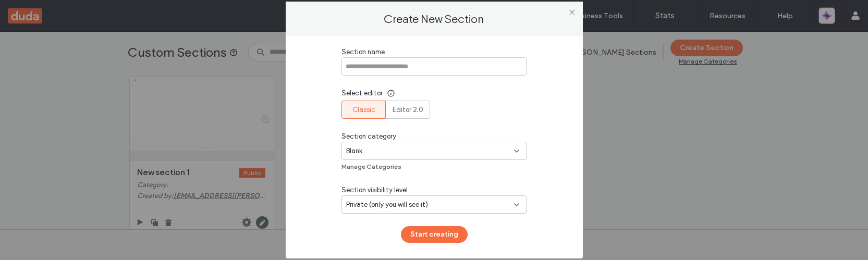 The image size is (868, 260). What do you see at coordinates (354, 151) in the screenshot?
I see `span: Blank` at bounding box center [354, 151].